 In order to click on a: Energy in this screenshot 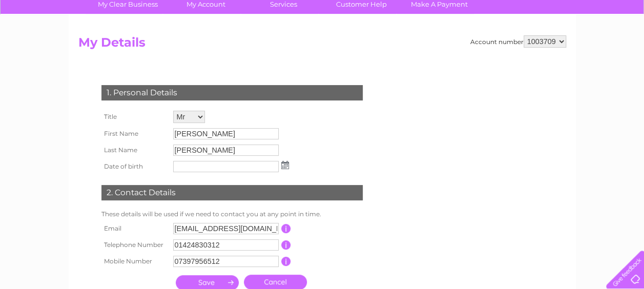, I will do `click(500, 47)`.